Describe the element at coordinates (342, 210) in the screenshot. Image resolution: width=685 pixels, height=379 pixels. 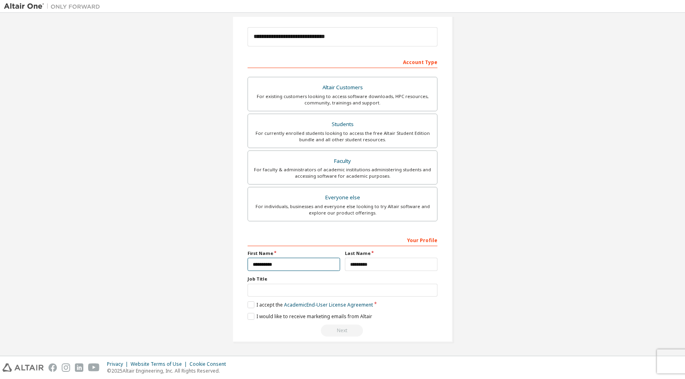
I see `div: For individuals, businesses and everyone else looking to try Altair software and explore our prod...` at that location.